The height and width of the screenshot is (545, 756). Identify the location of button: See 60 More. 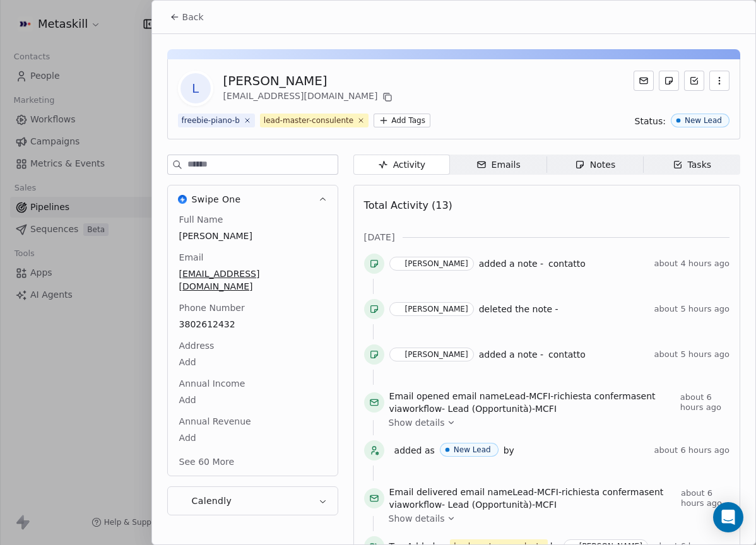
(207, 462).